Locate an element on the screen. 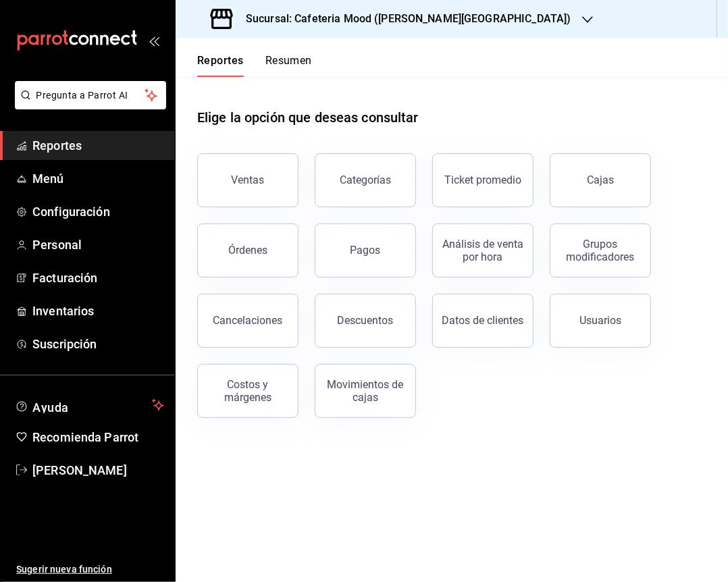  span: Personal is located at coordinates (98, 245).